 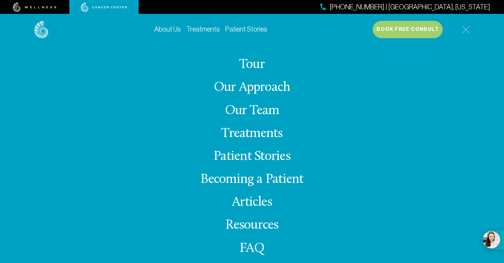 What do you see at coordinates (252, 111) in the screenshot?
I see `a: Our Team` at bounding box center [252, 111].